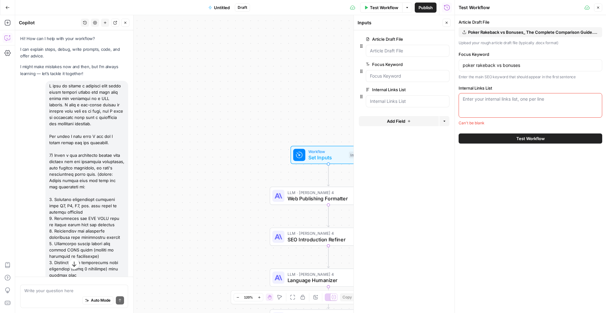 The height and width of the screenshot is (313, 606). I want to click on span: Poker Rakeback vs Bonuses_ The Complete Comparison Guide.docx, so click(533, 32).